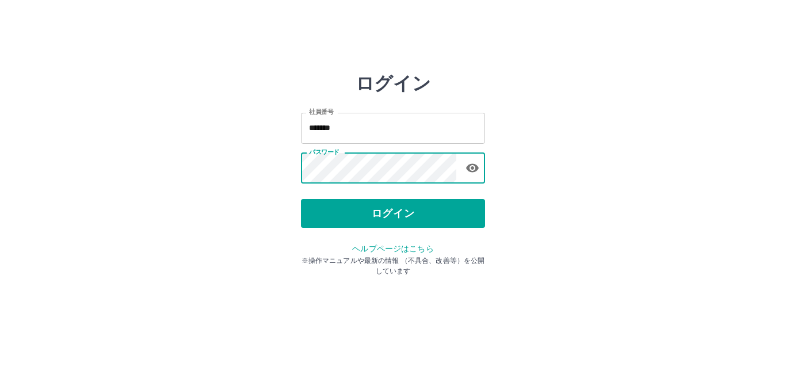 The width and height of the screenshot is (786, 378). What do you see at coordinates (393, 249) in the screenshot?
I see `a: ヘルプページはこちら` at bounding box center [393, 249].